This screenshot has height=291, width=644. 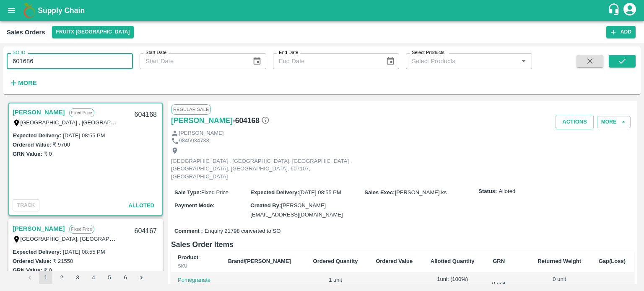 What do you see at coordinates (559, 261) in the screenshot?
I see `b: Returned Weight` at bounding box center [559, 261].